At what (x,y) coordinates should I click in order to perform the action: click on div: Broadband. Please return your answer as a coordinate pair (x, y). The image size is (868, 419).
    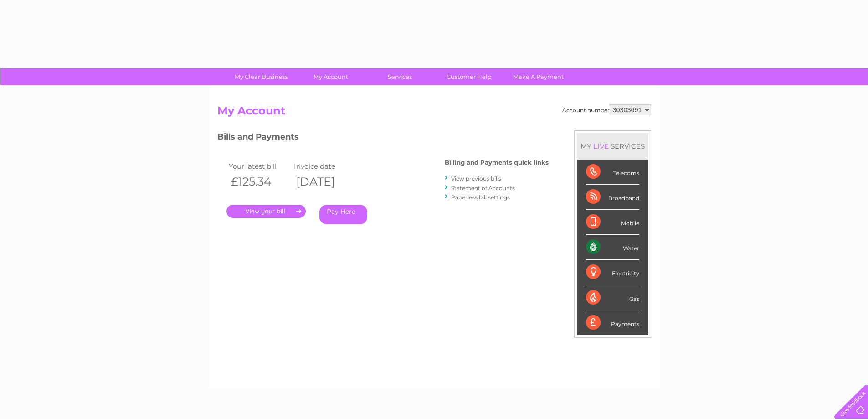
    Looking at the image, I should click on (613, 197).